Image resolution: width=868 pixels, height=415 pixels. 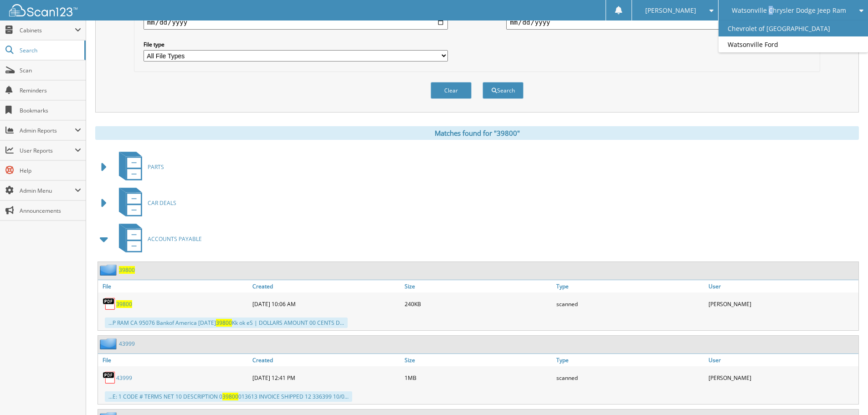 I want to click on div: ...E: 1 CODE # TERMS NET 10 DESCRIPTION 0 013613 INVOICE SHIPPED 12 336399 10/0..., so click(x=228, y=396).